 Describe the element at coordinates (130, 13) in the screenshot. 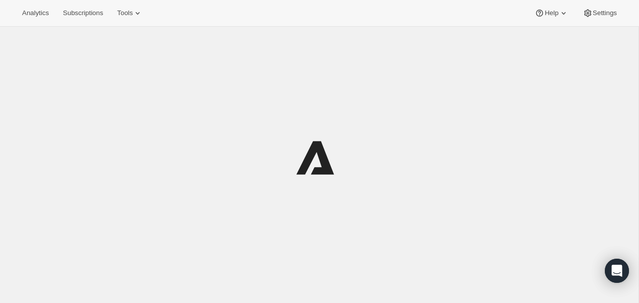

I see `button: Tools` at that location.